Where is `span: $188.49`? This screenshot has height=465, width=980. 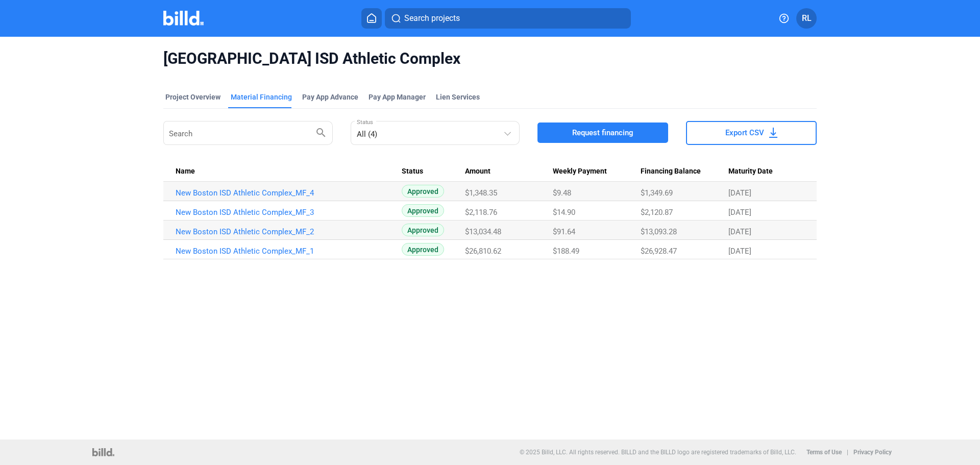
span: $188.49 is located at coordinates (566, 251).